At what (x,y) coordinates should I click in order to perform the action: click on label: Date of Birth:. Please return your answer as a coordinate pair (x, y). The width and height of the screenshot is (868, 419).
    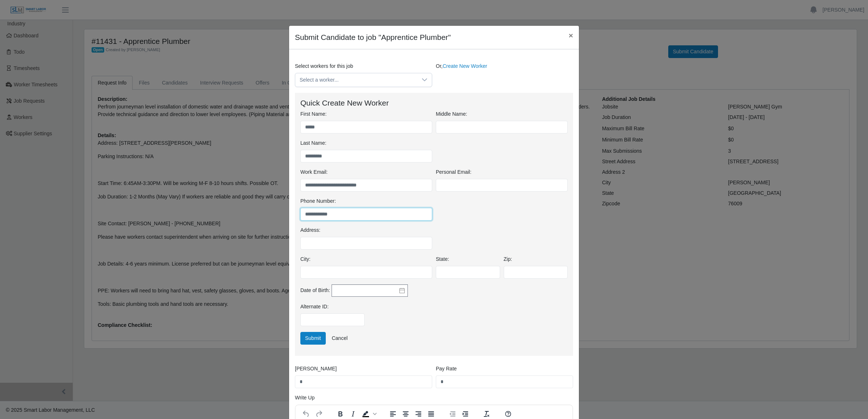
    Looking at the image, I should click on (315, 291).